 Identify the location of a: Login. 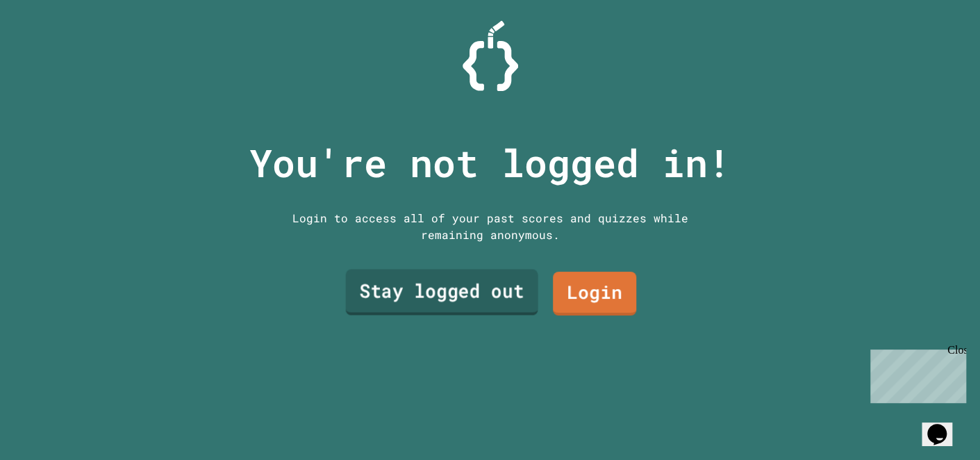
(595, 293).